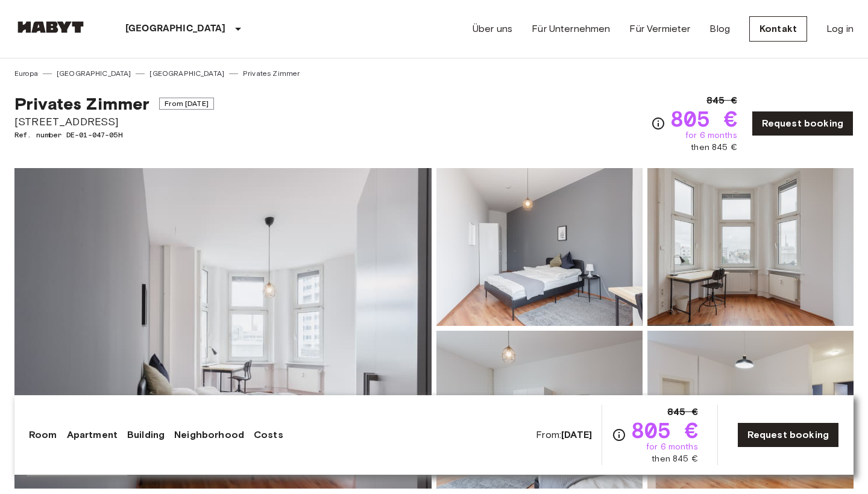 The height and width of the screenshot is (494, 868). Describe the element at coordinates (43, 435) in the screenshot. I see `a: Room` at that location.